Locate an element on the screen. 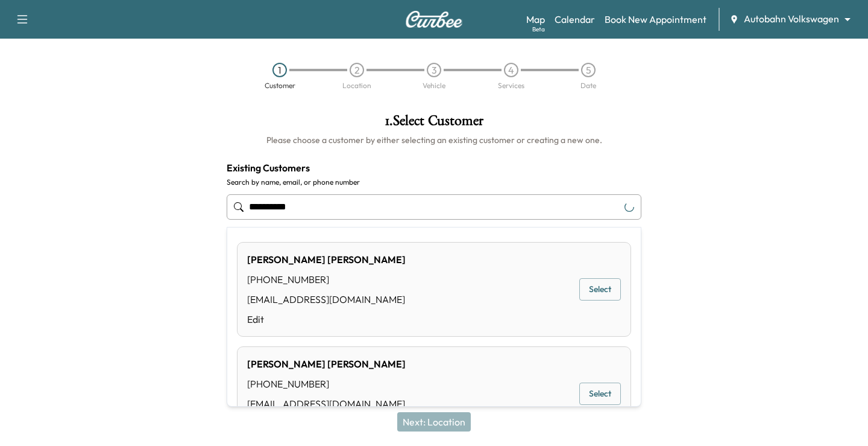 The width and height of the screenshot is (868, 446). div: Services is located at coordinates (511, 85).